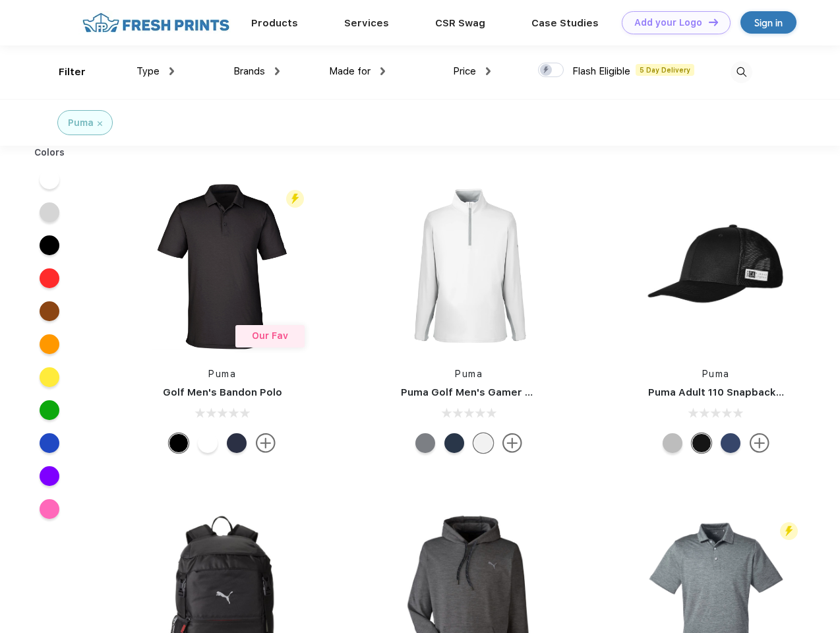 The width and height of the screenshot is (840, 633). I want to click on a: CSR Swag, so click(460, 23).